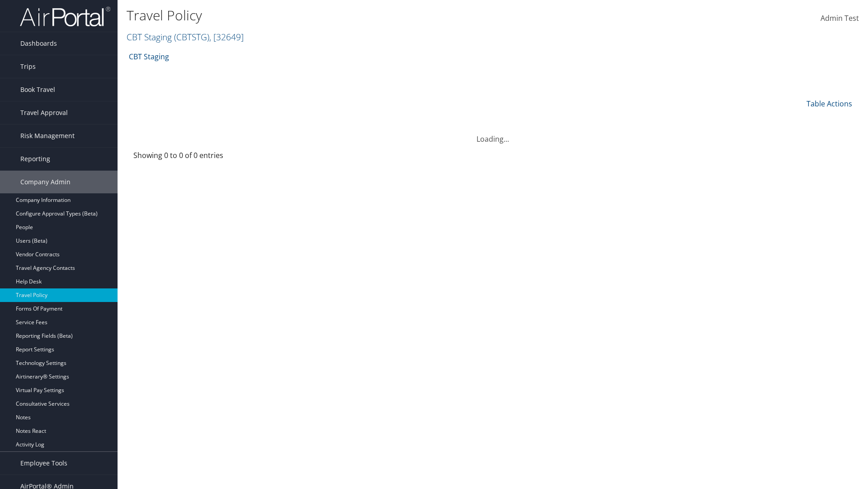 This screenshot has width=868, height=489. I want to click on span: Trips, so click(28, 67).